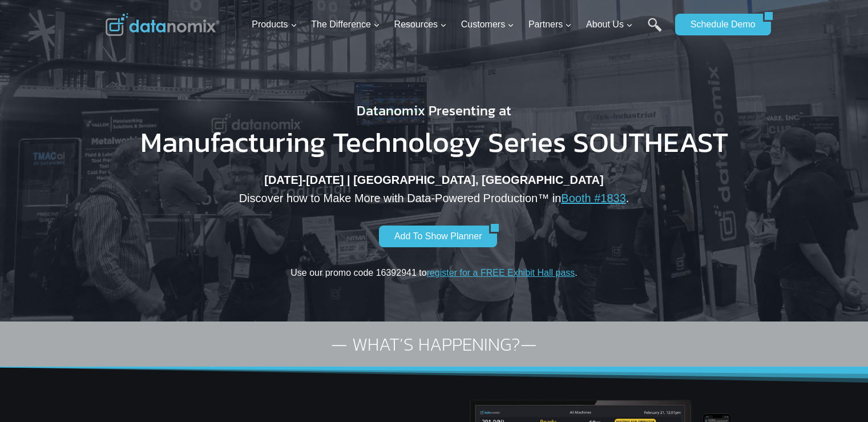 The height and width of the screenshot is (422, 868). What do you see at coordinates (434, 189) in the screenshot?
I see `p: Discover how to Make More with Data-Powered Production™ in .` at bounding box center [434, 189].